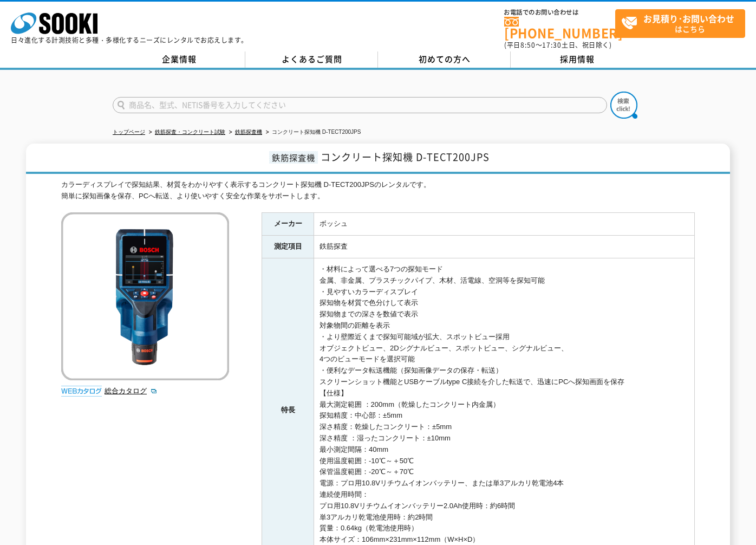 This screenshot has height=545, width=756. What do you see at coordinates (558, 45) in the screenshot?
I see `span: (平日 ～ 土日、祝日除く)` at bounding box center [558, 45].